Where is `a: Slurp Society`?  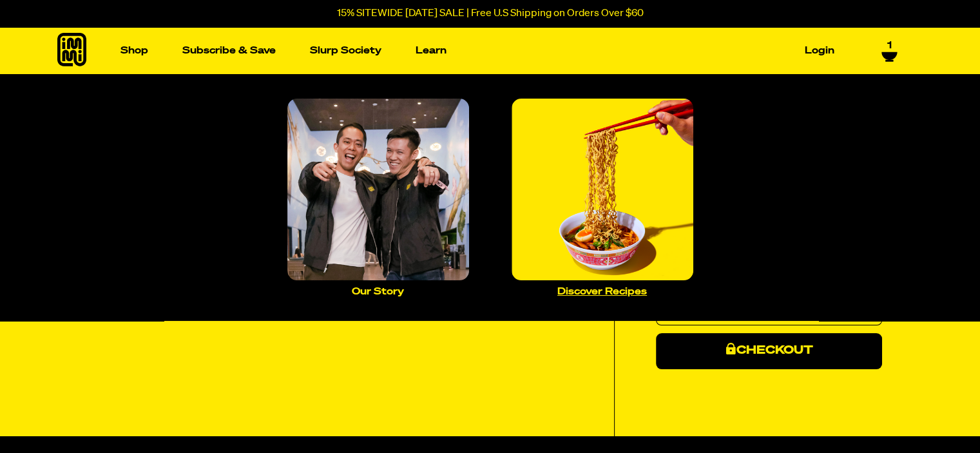 a: Slurp Society is located at coordinates (345, 50).